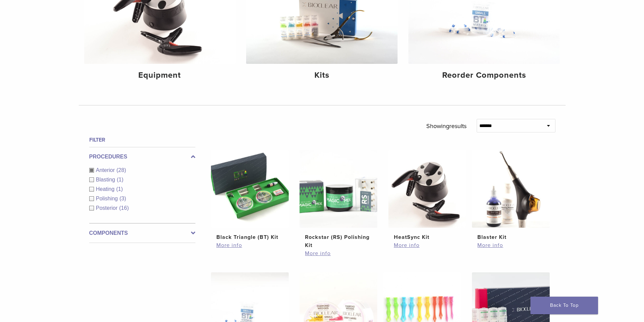  I want to click on h4: Kits, so click(322, 76).